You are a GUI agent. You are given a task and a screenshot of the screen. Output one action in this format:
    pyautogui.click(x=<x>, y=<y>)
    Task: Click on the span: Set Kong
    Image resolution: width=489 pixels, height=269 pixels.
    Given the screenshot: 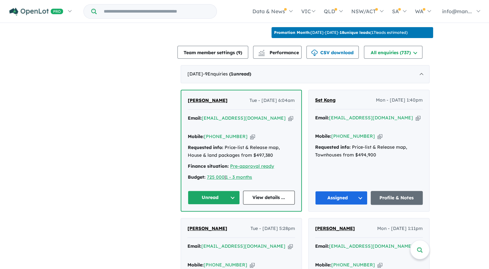 What is the action you would take?
    pyautogui.click(x=325, y=100)
    